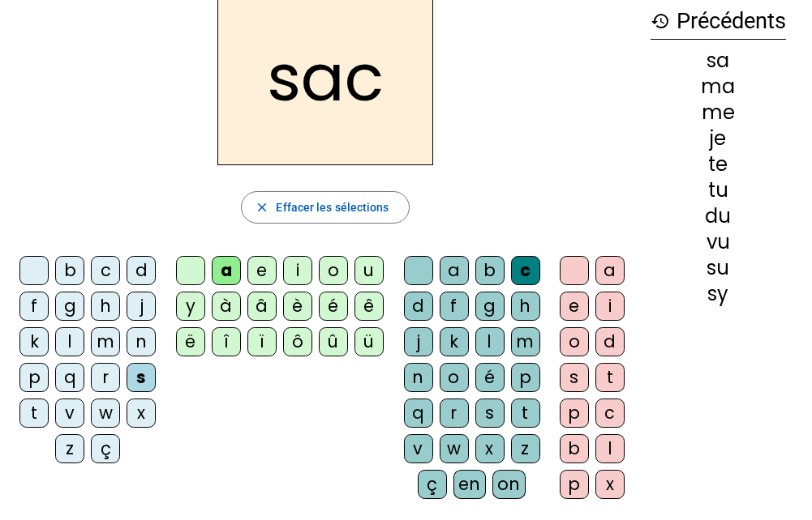  Describe the element at coordinates (718, 61) in the screenshot. I see `div: sa` at that location.